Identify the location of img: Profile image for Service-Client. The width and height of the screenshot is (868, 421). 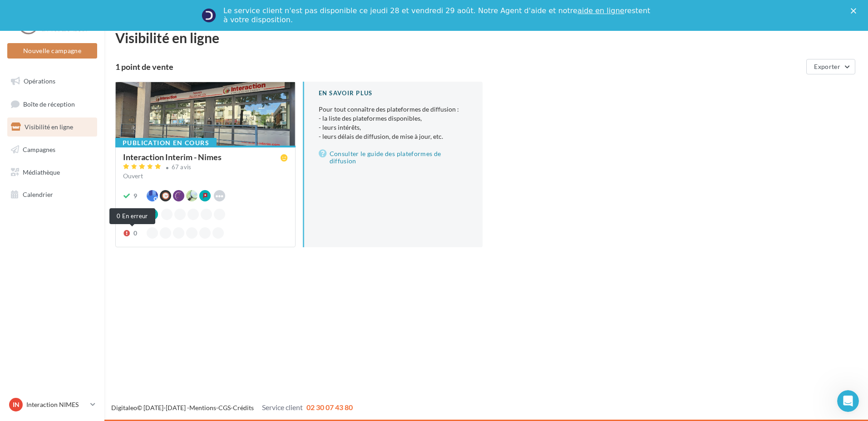
(209, 15).